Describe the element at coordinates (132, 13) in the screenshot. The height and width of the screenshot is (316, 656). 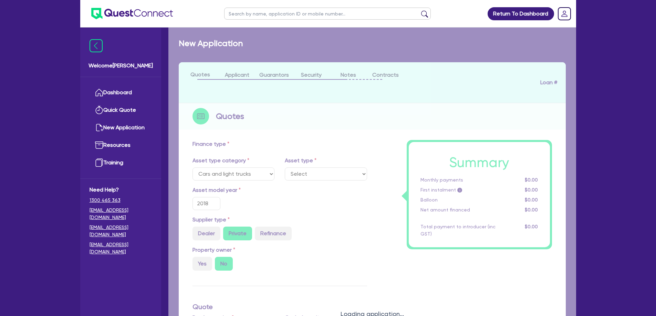
I see `img: quest-connect-logo-blue` at that location.